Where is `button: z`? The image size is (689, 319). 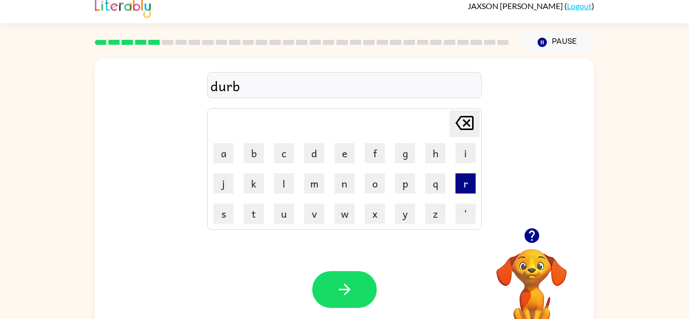 button: z is located at coordinates (435, 214).